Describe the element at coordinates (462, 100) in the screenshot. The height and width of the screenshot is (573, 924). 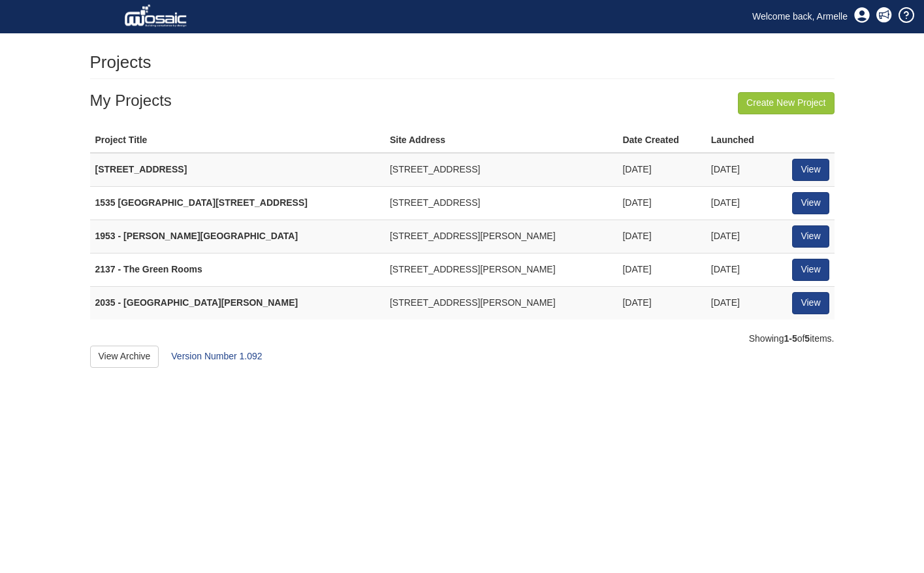
I see `h3: My Projects` at that location.